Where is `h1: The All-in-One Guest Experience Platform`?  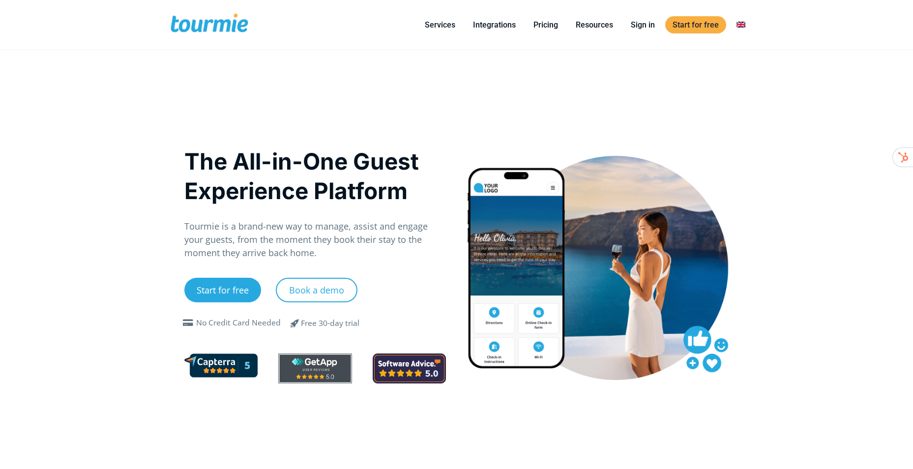 h1: The All-in-One Guest Experience Platform is located at coordinates (315, 176).